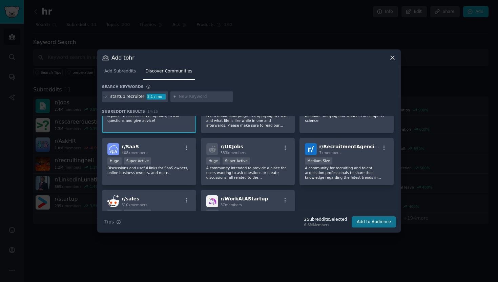 The image size is (498, 282). Describe the element at coordinates (130, 147) in the screenshot. I see `span: r/ SaaS` at that location.